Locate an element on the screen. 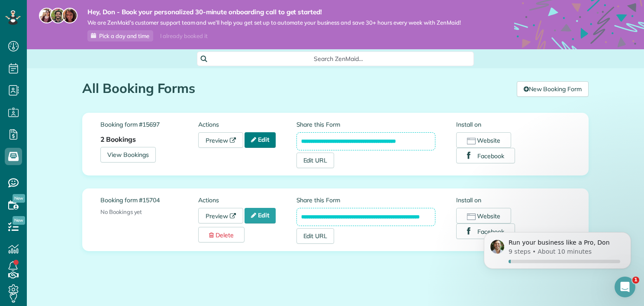 The height and width of the screenshot is (306, 644). label: Booking form #15704 is located at coordinates (149, 200).